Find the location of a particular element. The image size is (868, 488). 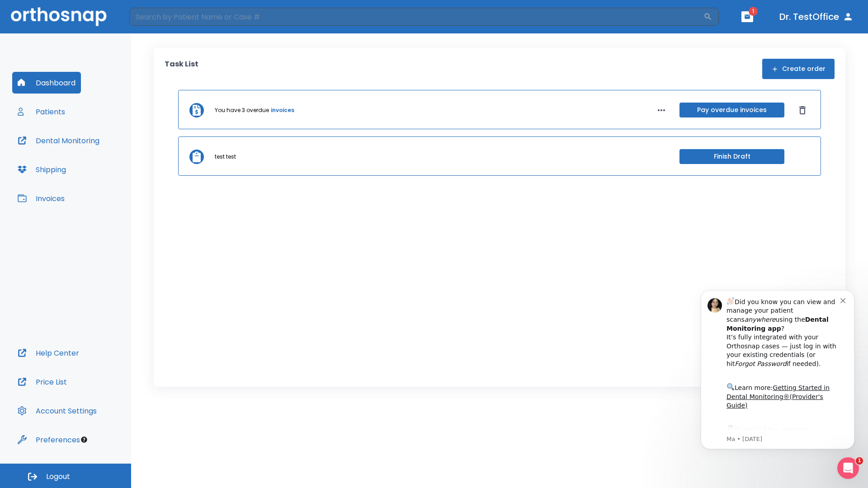

a: Preferences is located at coordinates (49, 440).